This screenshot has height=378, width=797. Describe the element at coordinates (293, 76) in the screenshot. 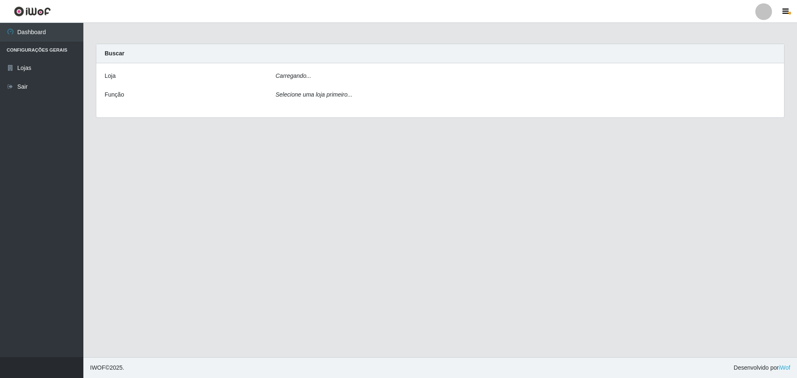

I see `i: Carregando...` at that location.